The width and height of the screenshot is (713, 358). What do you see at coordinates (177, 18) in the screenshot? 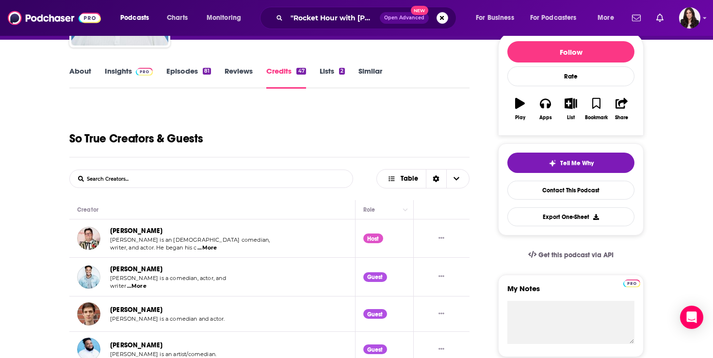
I see `span: Charts` at bounding box center [177, 18].